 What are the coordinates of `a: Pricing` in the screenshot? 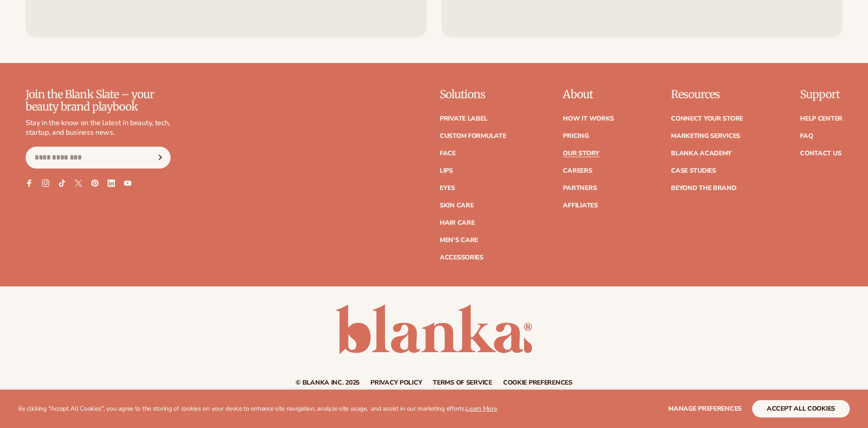 It's located at (576, 136).